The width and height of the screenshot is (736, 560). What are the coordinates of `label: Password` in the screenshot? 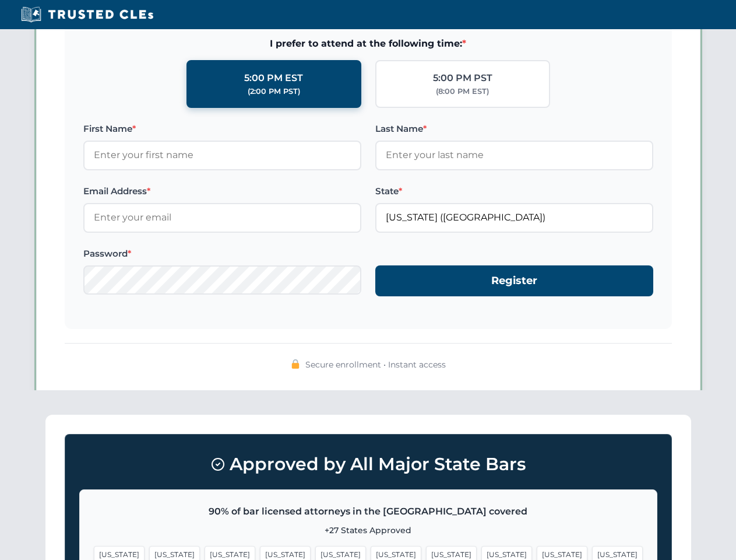 It's located at (222, 254).